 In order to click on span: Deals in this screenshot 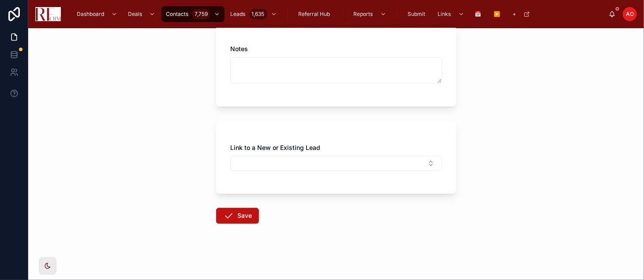, I will do `click(135, 14)`.